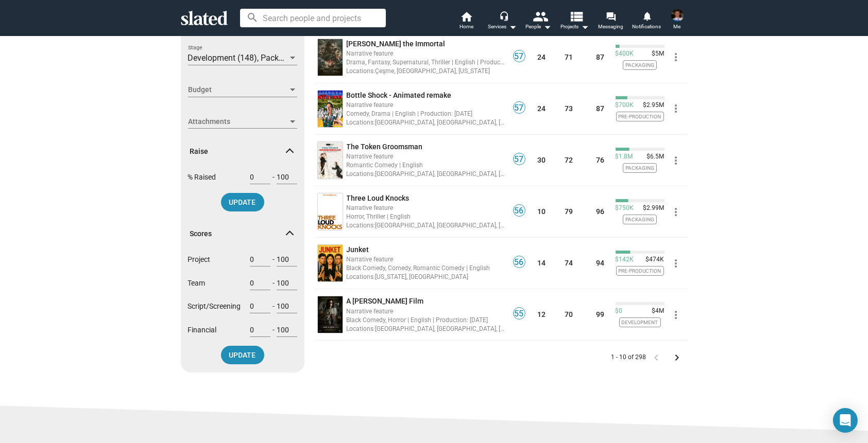 The height and width of the screenshot is (443, 868). I want to click on span: Messaging, so click(610, 27).